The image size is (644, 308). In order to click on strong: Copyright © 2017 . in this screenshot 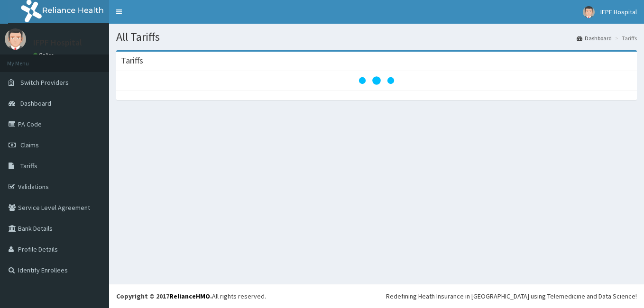, I will do `click(164, 296)`.